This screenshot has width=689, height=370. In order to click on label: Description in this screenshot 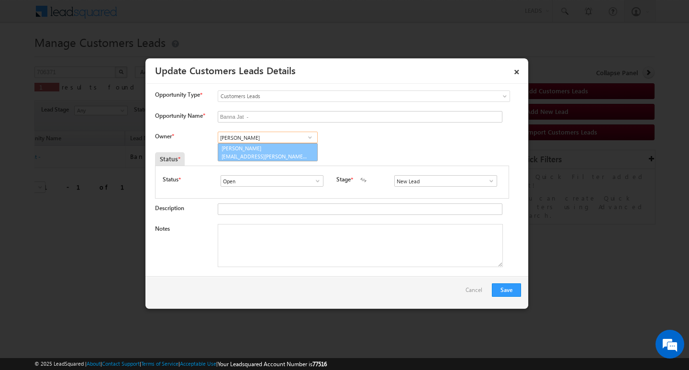, I will do `click(169, 208)`.